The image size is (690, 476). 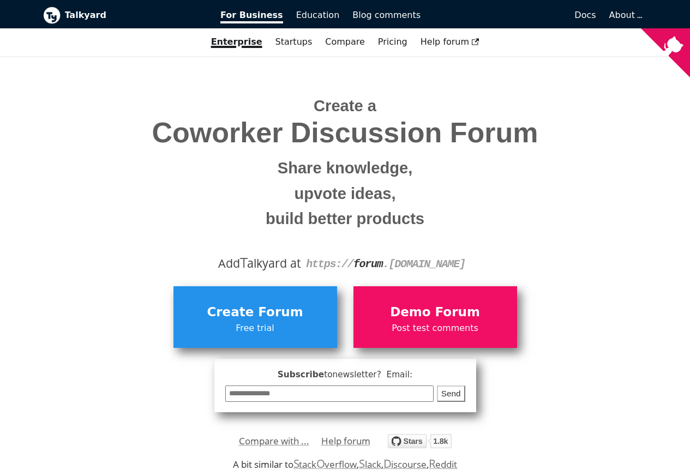 I want to click on img: Talkyard logo, so click(x=52, y=15).